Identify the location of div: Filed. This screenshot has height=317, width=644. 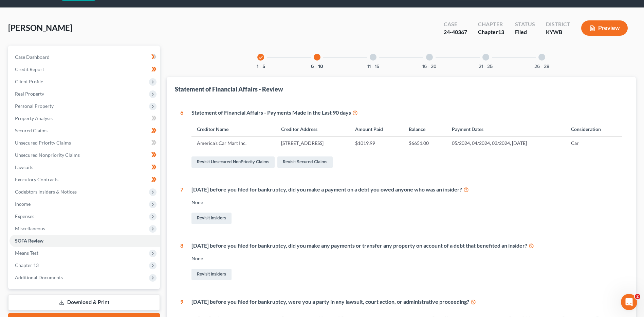
(525, 32).